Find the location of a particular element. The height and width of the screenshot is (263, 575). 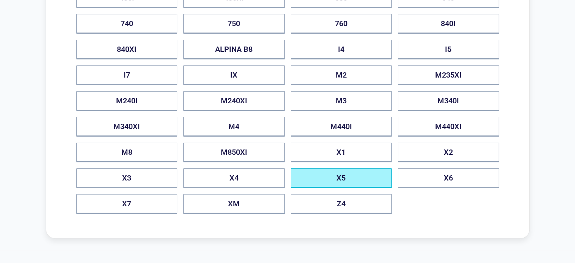

button: ALPINA B8 is located at coordinates (234, 50).